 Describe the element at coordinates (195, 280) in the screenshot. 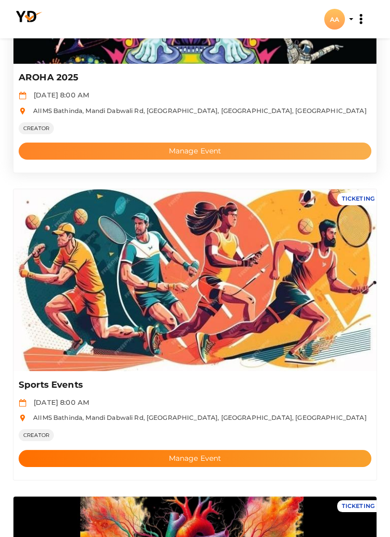

I see `img: 0QT9BIB9_normal.jpeg` at that location.